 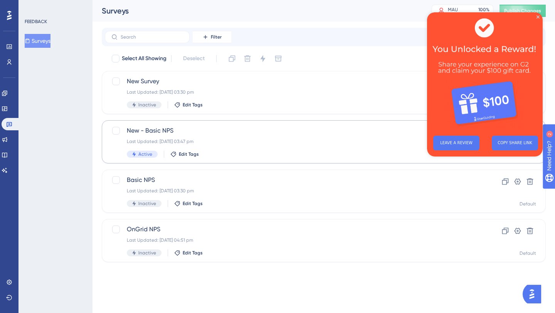 I want to click on span: Deselect, so click(x=194, y=59).